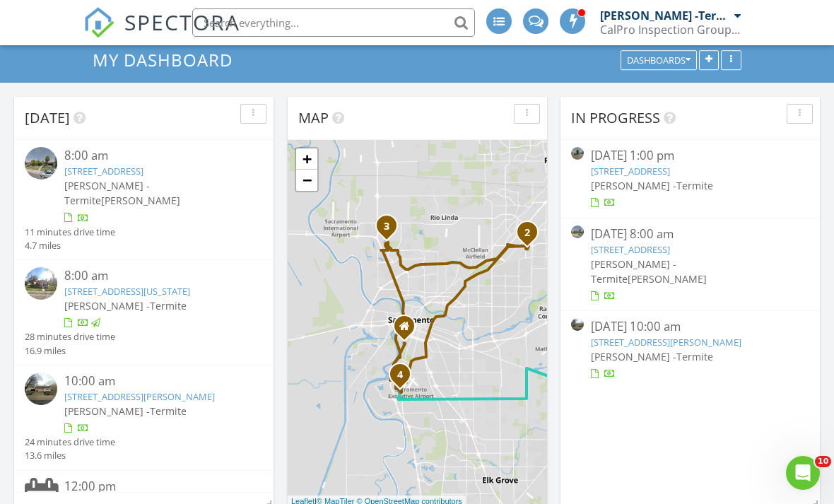  What do you see at coordinates (334, 23) in the screenshot?
I see `input: Search everything...` at bounding box center [334, 23].